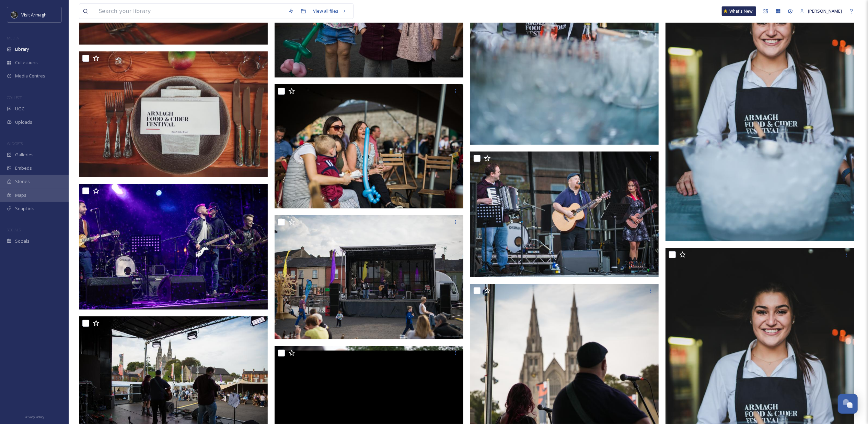 This screenshot has width=868, height=424. What do you see at coordinates (34, 417) in the screenshot?
I see `a: Privacy Policy` at bounding box center [34, 417].